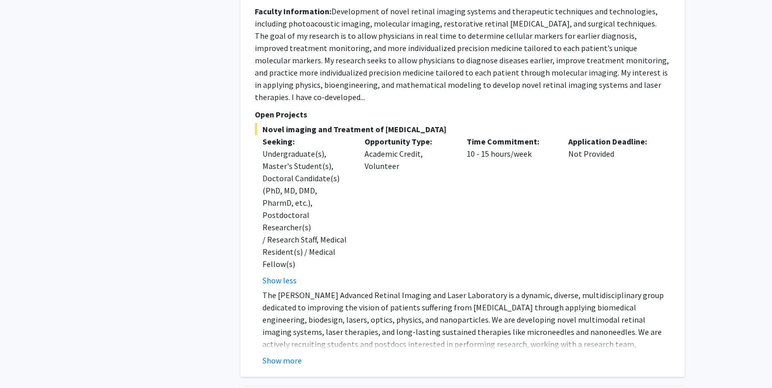 The image size is (772, 388). Describe the element at coordinates (306, 141) in the screenshot. I see `p: Seeking:` at that location.